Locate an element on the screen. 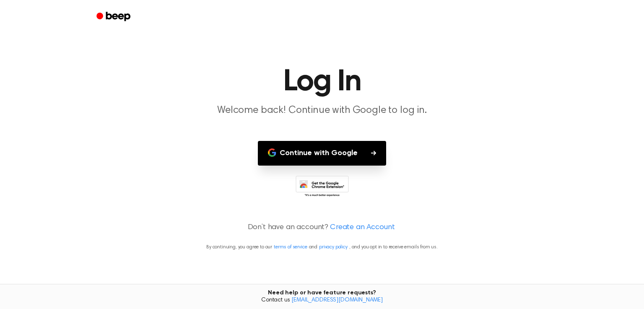 This screenshot has width=644, height=309. p: Welcome back! Continue with Google to log in. is located at coordinates (322, 110).